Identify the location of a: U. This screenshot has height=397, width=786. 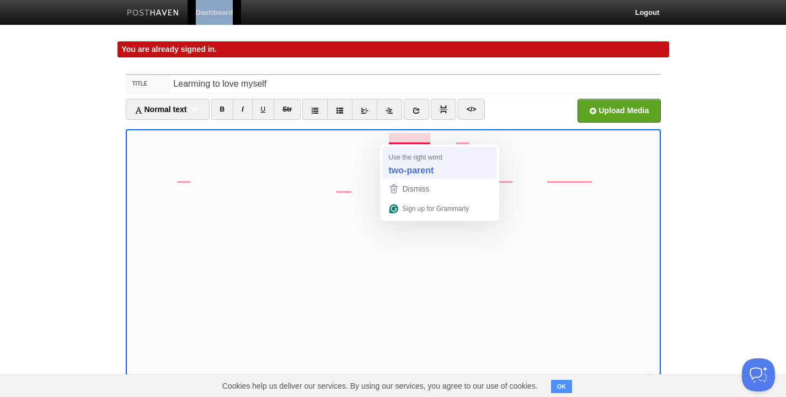
(263, 109).